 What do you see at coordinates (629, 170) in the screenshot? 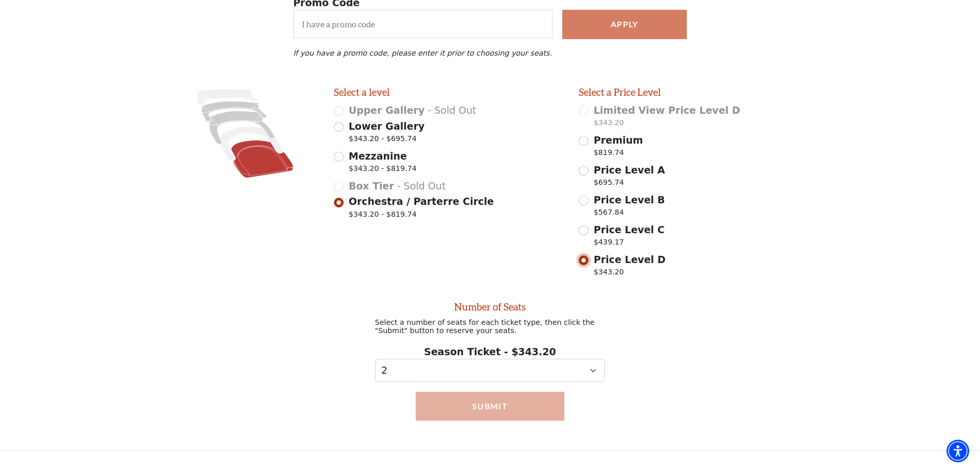
I see `span: Price Level A` at bounding box center [629, 170].